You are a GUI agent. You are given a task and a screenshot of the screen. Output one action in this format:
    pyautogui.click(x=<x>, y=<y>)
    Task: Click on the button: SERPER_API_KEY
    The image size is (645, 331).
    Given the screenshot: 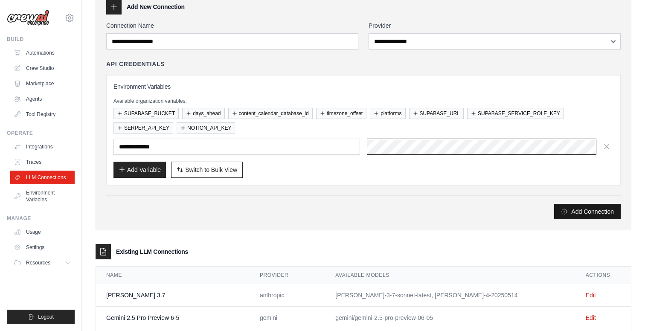 What is the action you would take?
    pyautogui.click(x=143, y=128)
    